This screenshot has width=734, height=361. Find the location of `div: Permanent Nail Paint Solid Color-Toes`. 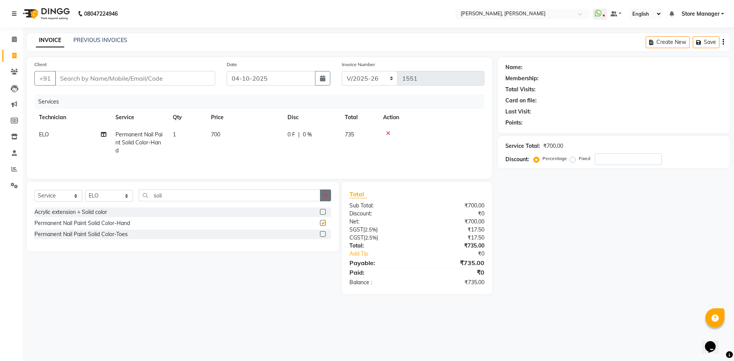

div: Permanent Nail Paint Solid Color-Toes is located at coordinates (81, 234).